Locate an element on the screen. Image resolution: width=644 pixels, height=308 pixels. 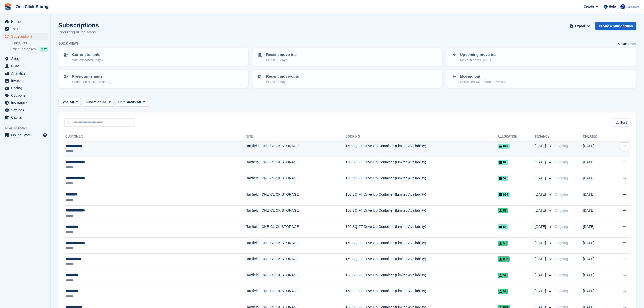
span: Settings is located at coordinates (26, 110).